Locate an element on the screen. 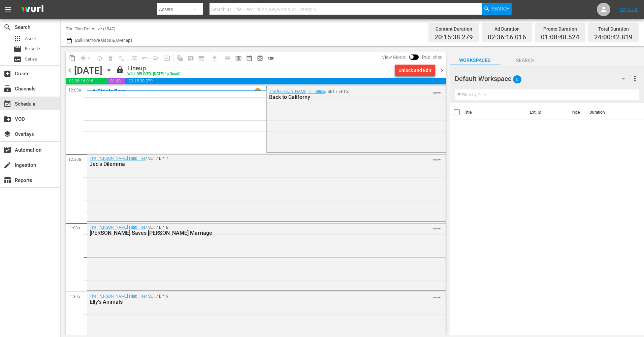 The height and width of the screenshot is (337, 644). th: Duration is located at coordinates (605, 112).